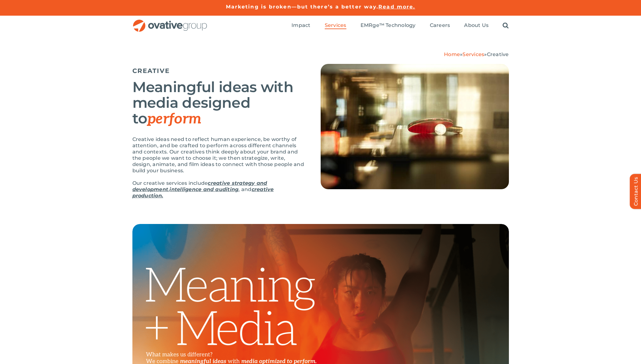 This screenshot has height=364, width=641. I want to click on a: Marketing is broken—but there’s a better way., so click(302, 7).